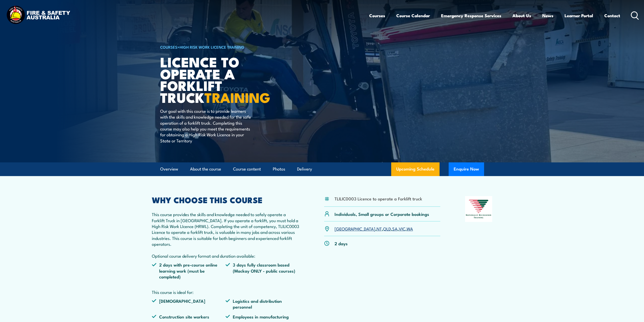  I want to click on strong: TRAINING, so click(237, 97).